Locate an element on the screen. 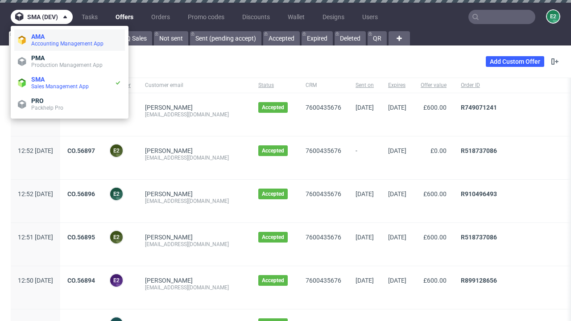  a: R749071241 is located at coordinates (478, 107).